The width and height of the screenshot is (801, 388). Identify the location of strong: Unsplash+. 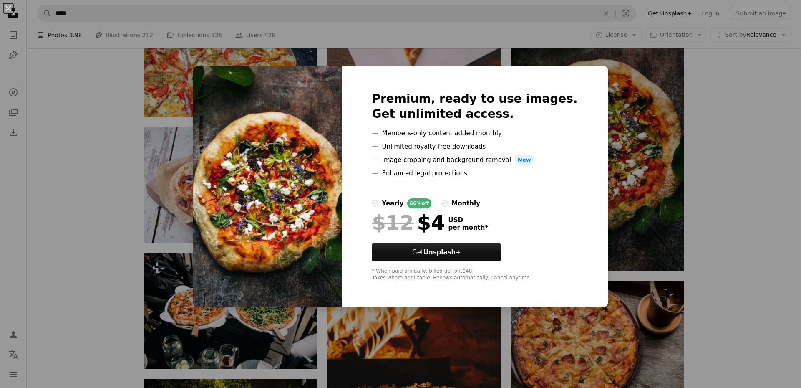
(442, 252).